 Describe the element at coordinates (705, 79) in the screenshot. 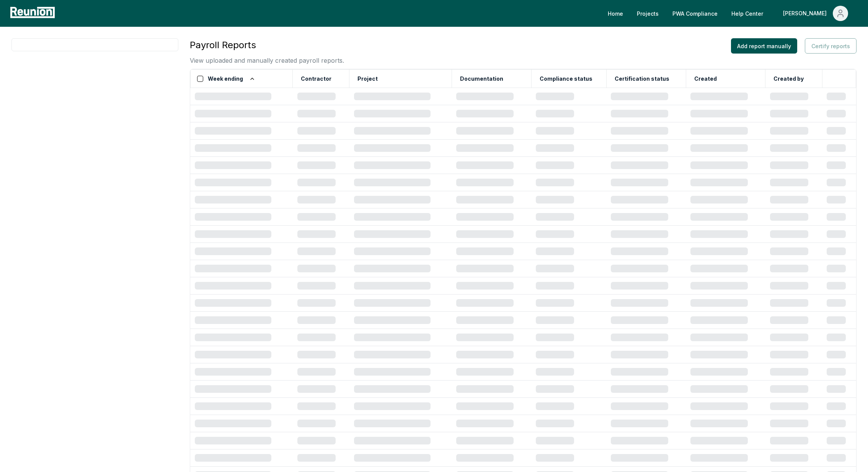

I see `button: Created` at that location.